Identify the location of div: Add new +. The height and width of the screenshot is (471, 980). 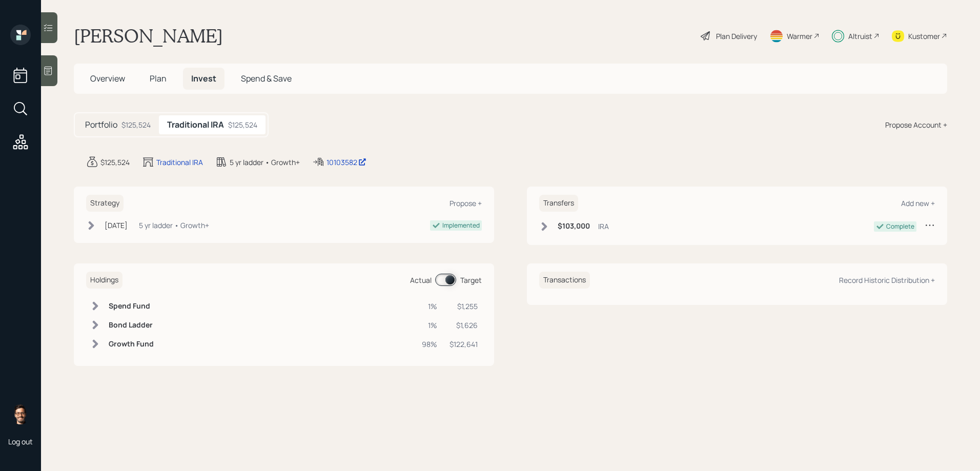
(918, 203).